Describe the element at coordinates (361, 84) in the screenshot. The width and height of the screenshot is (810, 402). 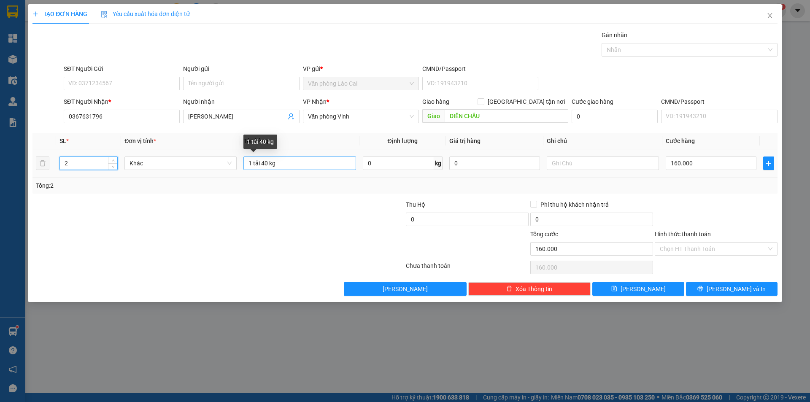
I see `span: Văn phòng Lào Cai` at that location.